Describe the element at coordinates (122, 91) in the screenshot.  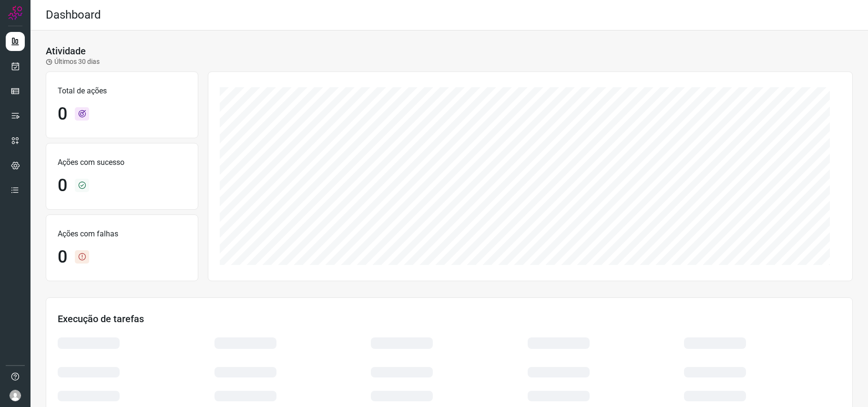
I see `p: Total de ações` at that location.